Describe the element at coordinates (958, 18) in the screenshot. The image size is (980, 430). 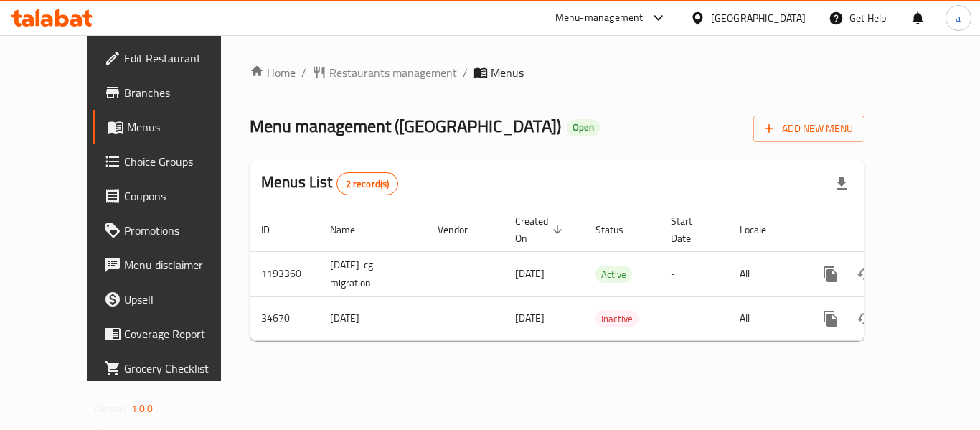
I see `span: a` at that location.